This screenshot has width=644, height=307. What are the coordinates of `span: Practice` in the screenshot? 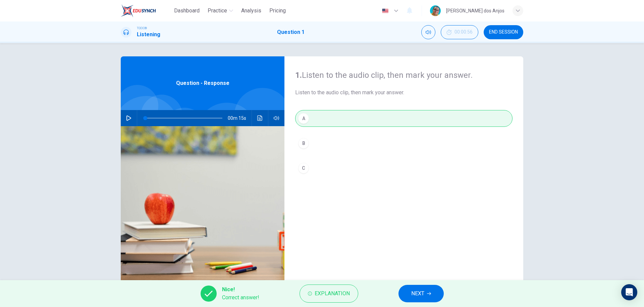 It's located at (218, 10).